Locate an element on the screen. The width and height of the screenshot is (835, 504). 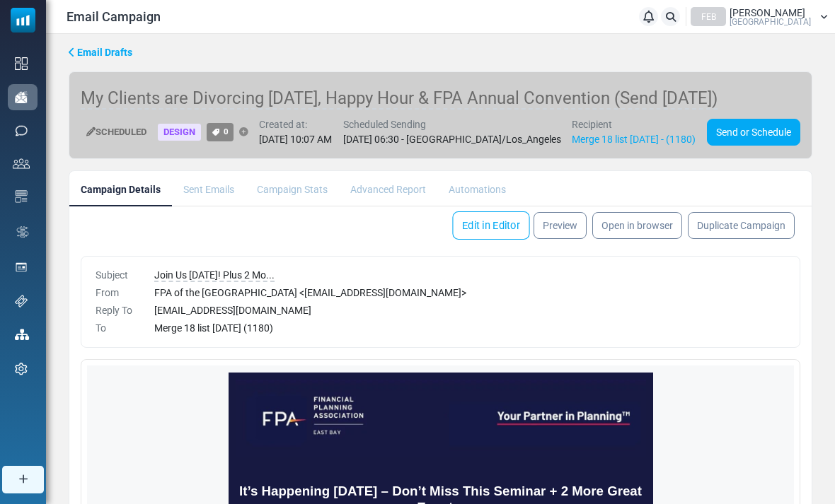
div: Scheduled Sending is located at coordinates (452, 124).